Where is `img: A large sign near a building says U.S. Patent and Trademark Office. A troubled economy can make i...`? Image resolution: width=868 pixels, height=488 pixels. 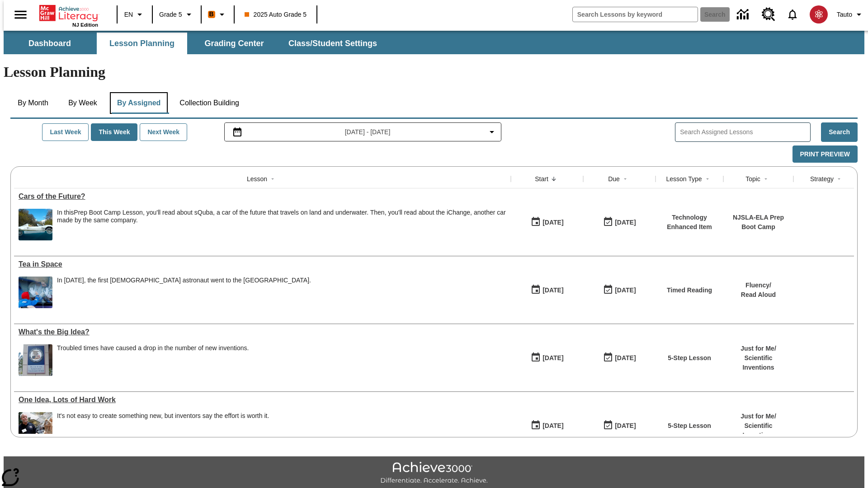 img: A large sign near a building says U.S. Patent and Trademark Office. A troubled economy can make i... is located at coordinates (35, 360).